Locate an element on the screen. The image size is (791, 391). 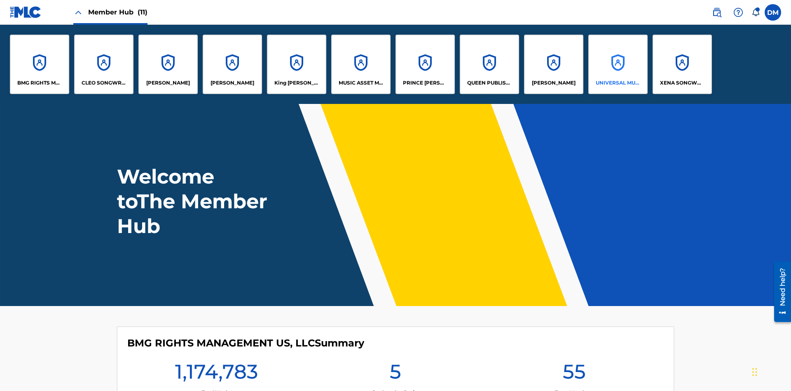
h1: 1,174,783 is located at coordinates (216, 374).